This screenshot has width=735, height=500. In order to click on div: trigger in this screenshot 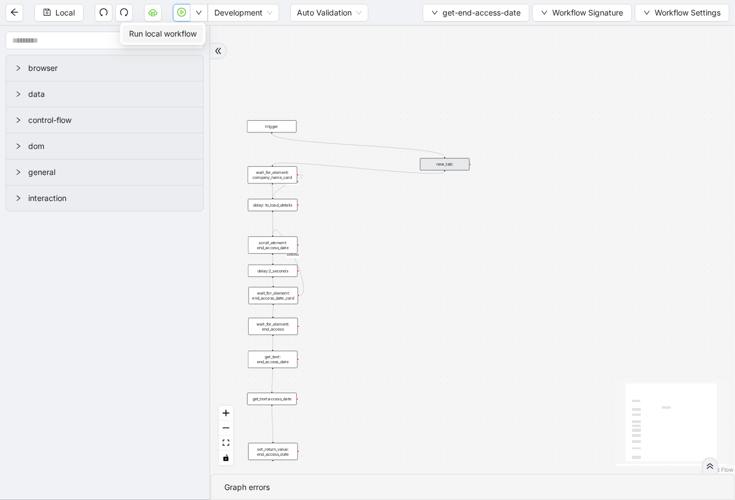, I will do `click(271, 126)`.